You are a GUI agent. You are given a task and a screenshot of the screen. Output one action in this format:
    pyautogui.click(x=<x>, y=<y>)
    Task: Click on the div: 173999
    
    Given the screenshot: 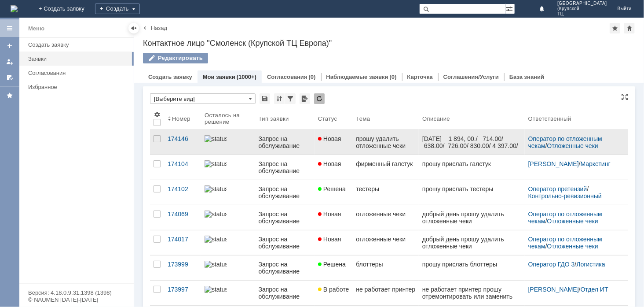 What is the action you would take?
    pyautogui.click(x=183, y=264)
    